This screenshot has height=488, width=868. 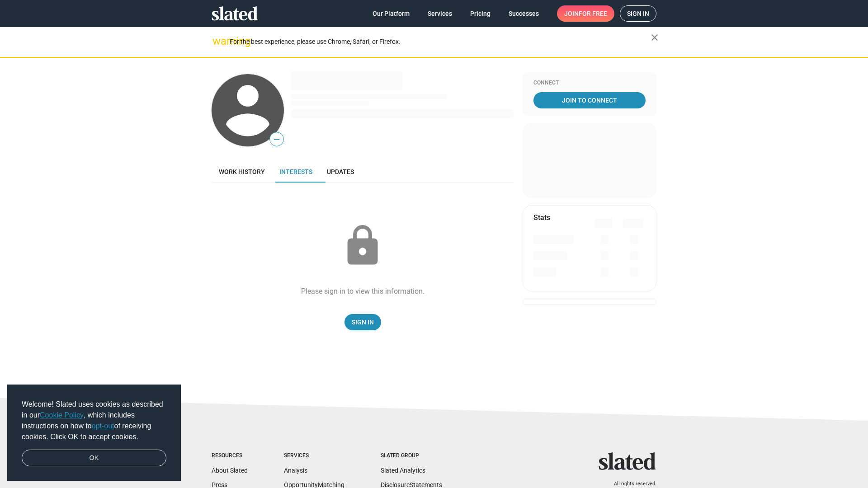 What do you see at coordinates (593, 13) in the screenshot?
I see `span: for free` at bounding box center [593, 13].